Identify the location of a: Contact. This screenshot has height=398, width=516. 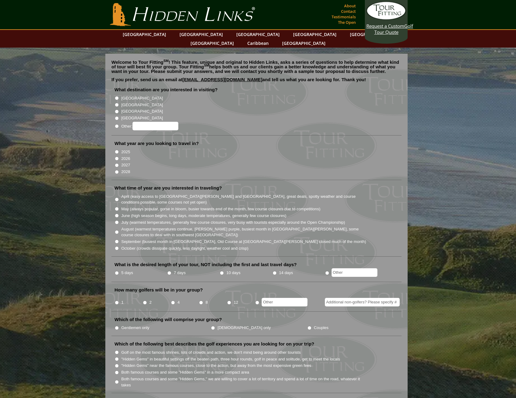
(349, 11).